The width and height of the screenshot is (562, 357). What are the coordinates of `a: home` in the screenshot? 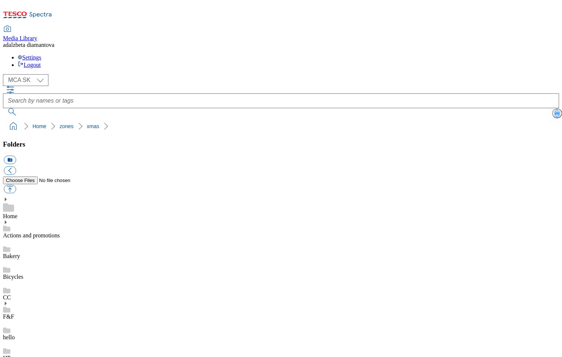 It's located at (13, 126).